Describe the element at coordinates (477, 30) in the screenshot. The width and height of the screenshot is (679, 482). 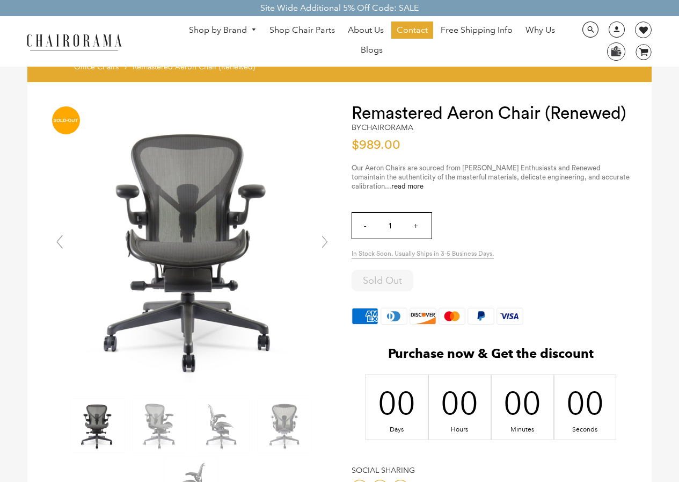
I see `span: Free Shipping Info` at that location.